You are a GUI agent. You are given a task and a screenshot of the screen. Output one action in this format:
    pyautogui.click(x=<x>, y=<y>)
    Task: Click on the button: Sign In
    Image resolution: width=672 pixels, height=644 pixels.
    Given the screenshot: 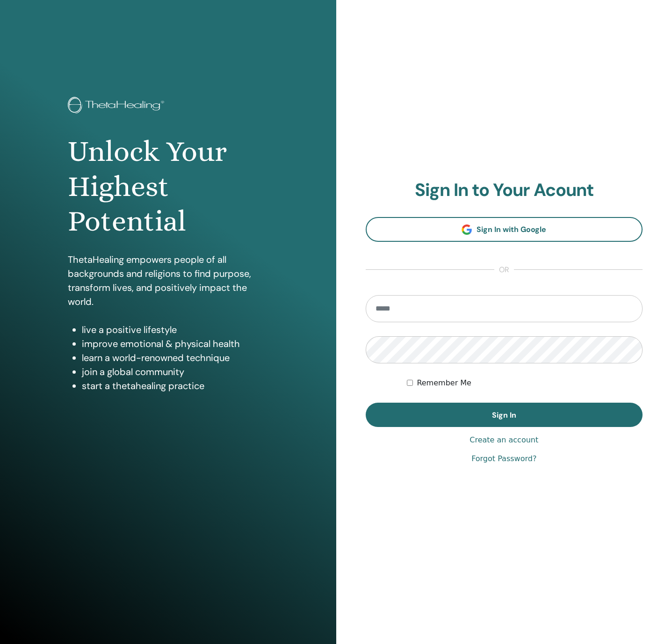 What is the action you would take?
    pyautogui.click(x=504, y=415)
    